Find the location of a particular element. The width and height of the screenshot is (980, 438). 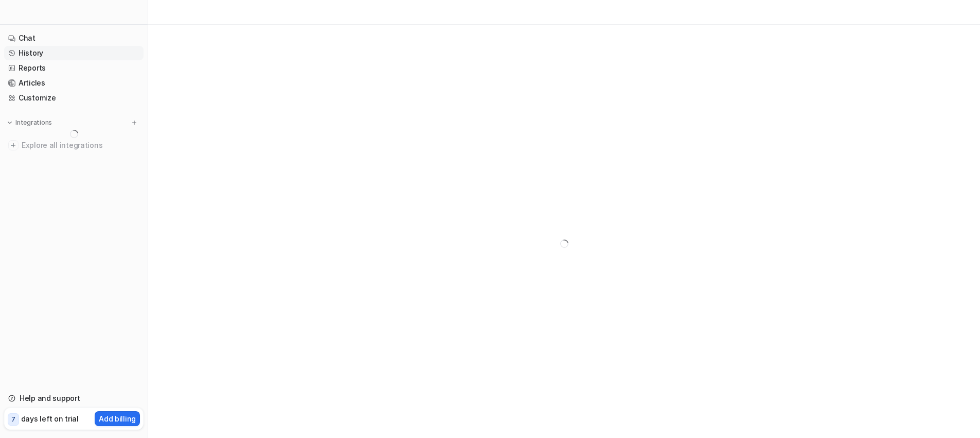

a: Help and support is located at coordinates (74, 399).